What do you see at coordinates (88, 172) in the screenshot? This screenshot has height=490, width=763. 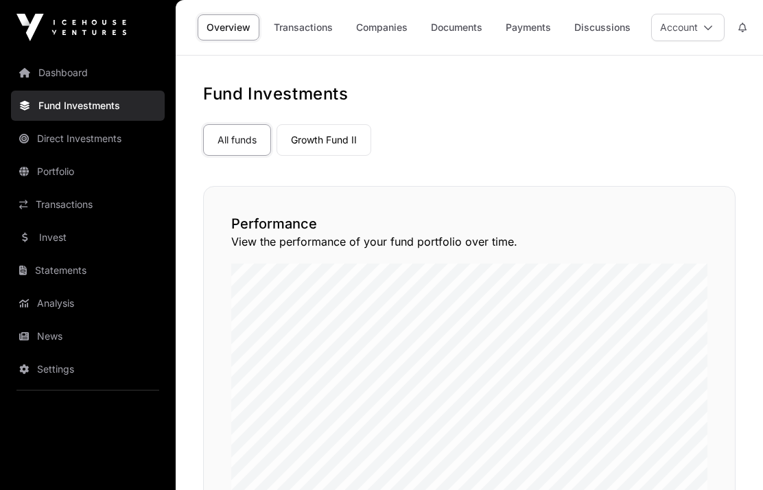 I see `a: Portfolio` at bounding box center [88, 172].